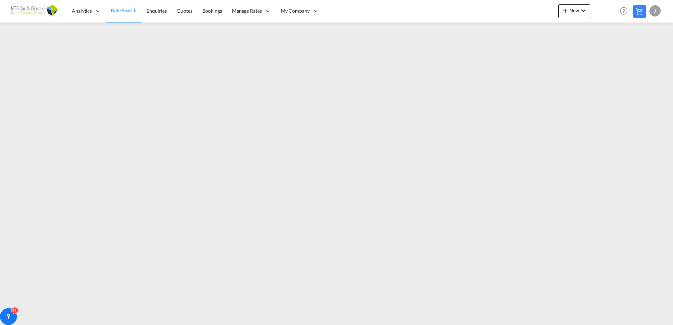  Describe the element at coordinates (123, 10) in the screenshot. I see `span: Rate Search` at that location.